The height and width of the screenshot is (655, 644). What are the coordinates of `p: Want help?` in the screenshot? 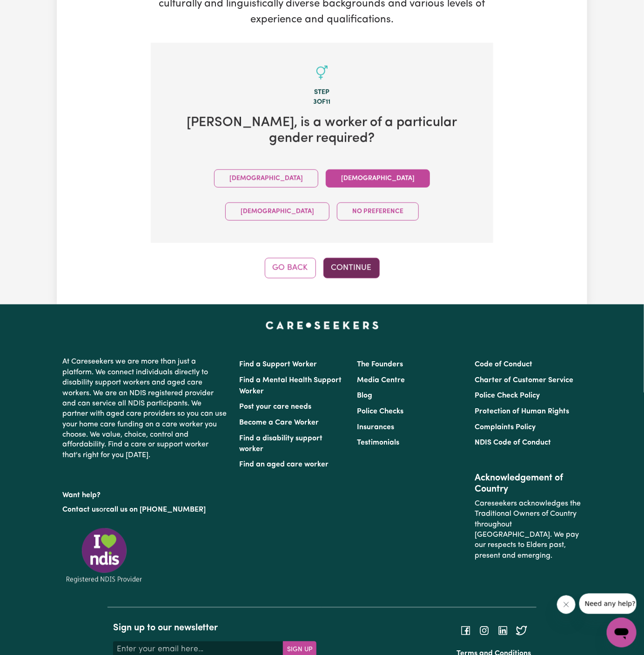 It's located at (146, 493).